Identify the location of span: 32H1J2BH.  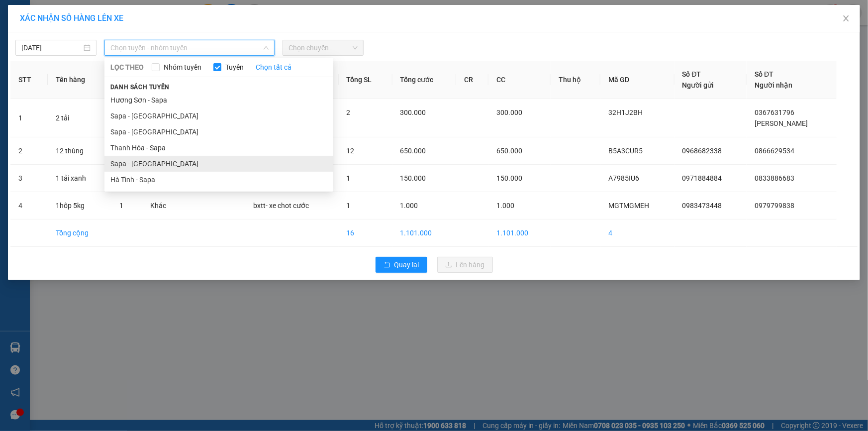
(625, 112).